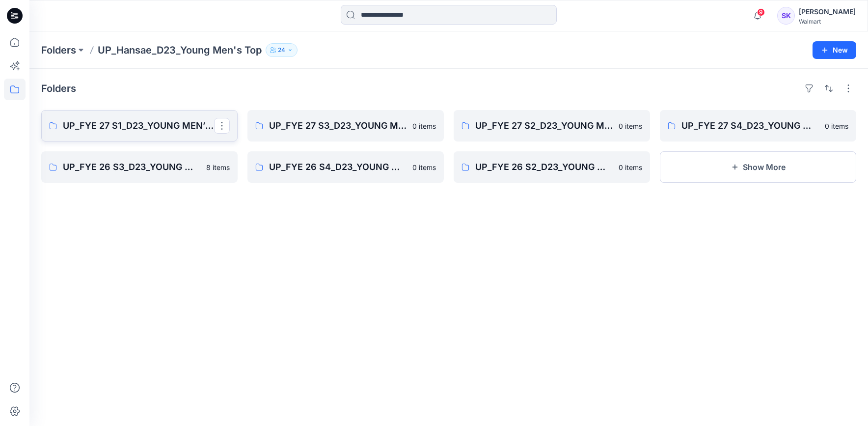  Describe the element at coordinates (786, 16) in the screenshot. I see `div: SK` at that location.